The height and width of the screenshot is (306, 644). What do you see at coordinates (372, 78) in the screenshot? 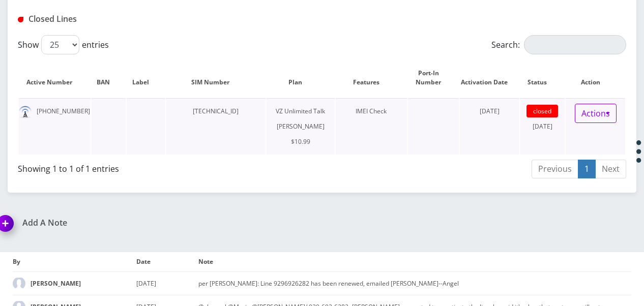
I see `th: Features: activate to sort column ascending` at bounding box center [372, 78].